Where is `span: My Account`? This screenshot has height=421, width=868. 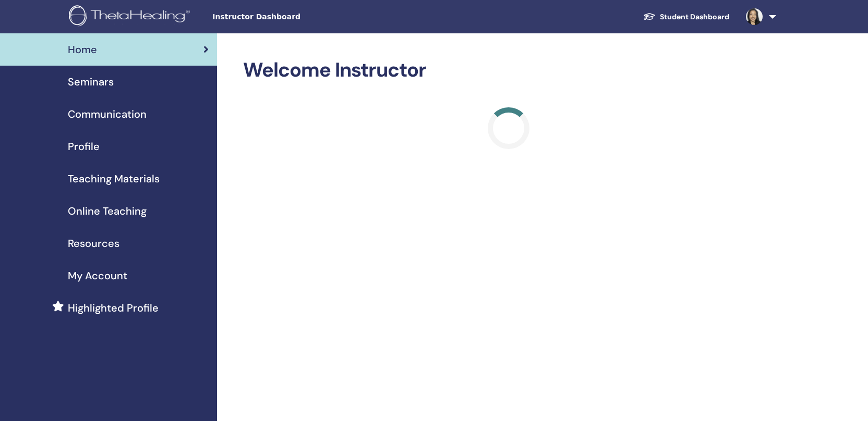 span: My Account is located at coordinates (97, 276).